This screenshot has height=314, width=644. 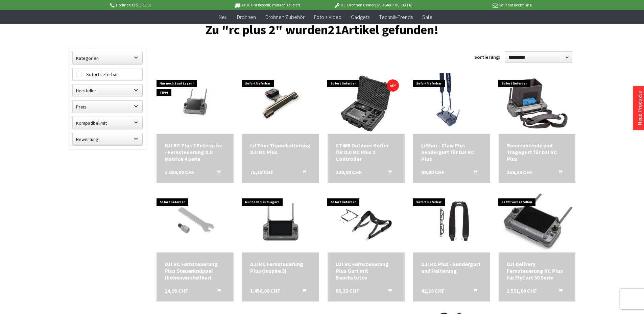 I want to click on img: DJI Delivery Fernsteuerung RC Plus für FlyCart 30 Serie, so click(x=537, y=222).